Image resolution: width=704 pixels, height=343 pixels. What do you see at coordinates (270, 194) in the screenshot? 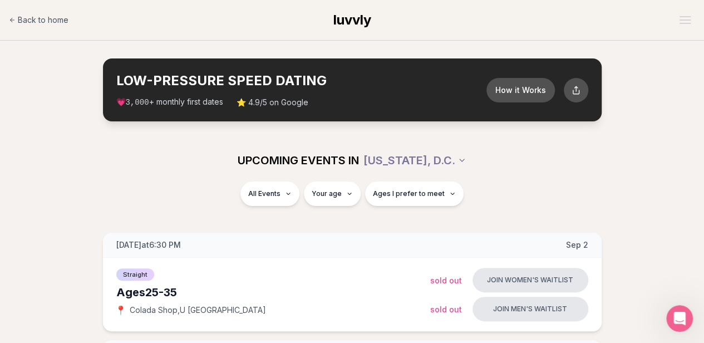
I see `button: All Events` at bounding box center [270, 194].